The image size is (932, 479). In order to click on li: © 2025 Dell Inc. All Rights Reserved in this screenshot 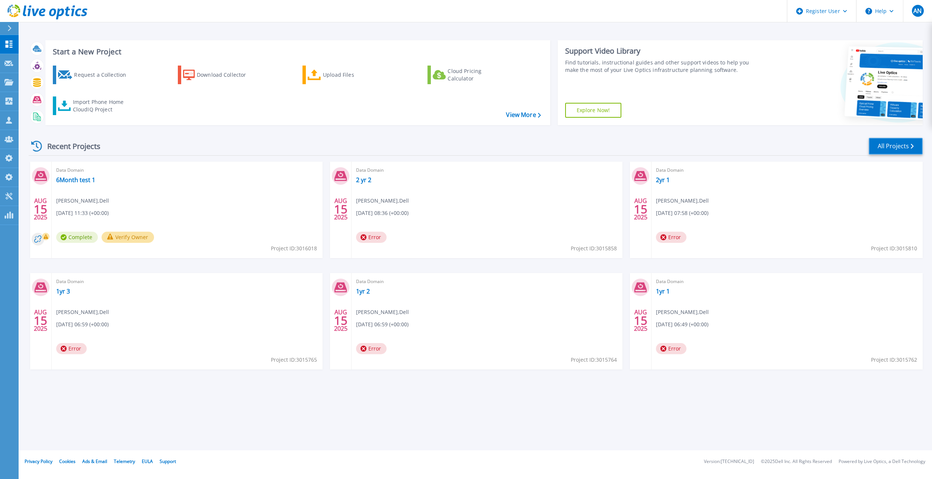, I will do `click(796, 461)`.